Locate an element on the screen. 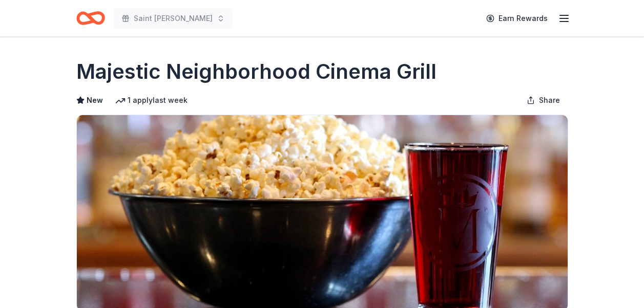 Image resolution: width=644 pixels, height=308 pixels. a: Earn Rewards is located at coordinates (517, 18).